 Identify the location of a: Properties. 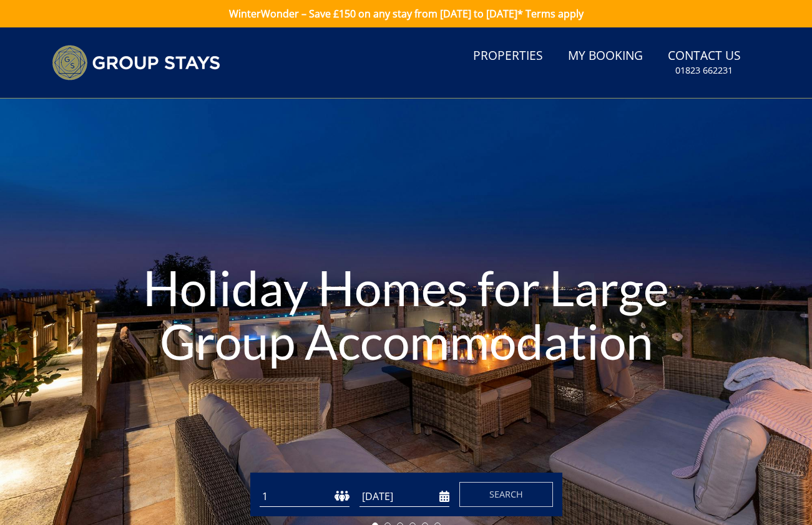
(508, 56).